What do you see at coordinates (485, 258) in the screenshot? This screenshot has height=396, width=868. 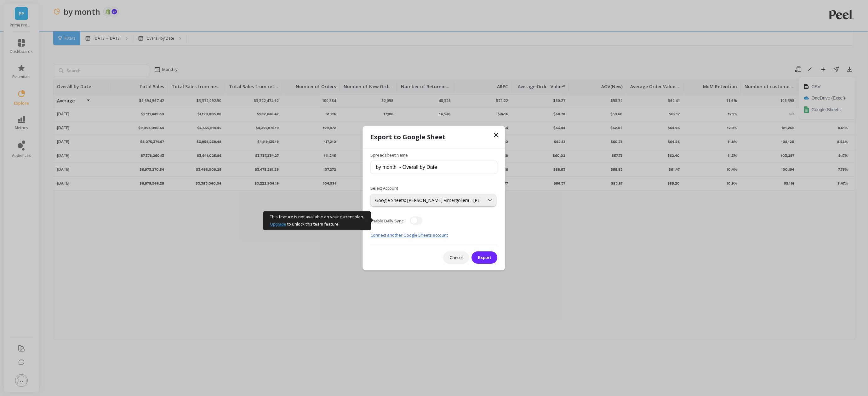 I see `button: Export` at bounding box center [485, 258].